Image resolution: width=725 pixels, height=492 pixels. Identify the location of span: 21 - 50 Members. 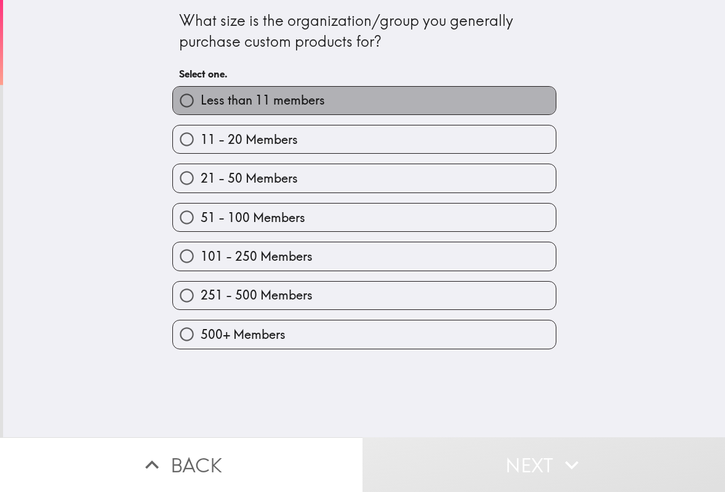
(249, 178).